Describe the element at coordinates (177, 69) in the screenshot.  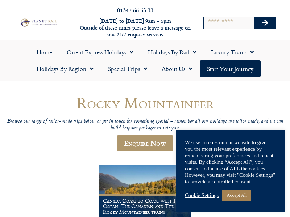
I see `a: About Us` at that location.